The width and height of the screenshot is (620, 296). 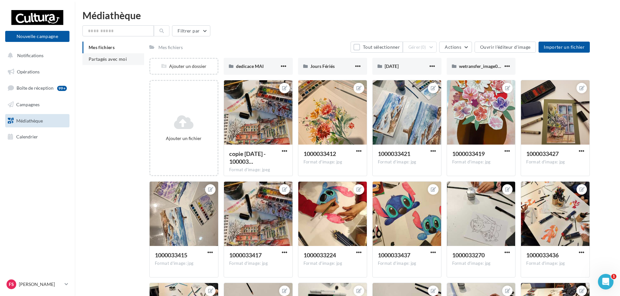 What do you see at coordinates (376, 47) in the screenshot?
I see `button: Tout sélectionner` at bounding box center [376, 47].